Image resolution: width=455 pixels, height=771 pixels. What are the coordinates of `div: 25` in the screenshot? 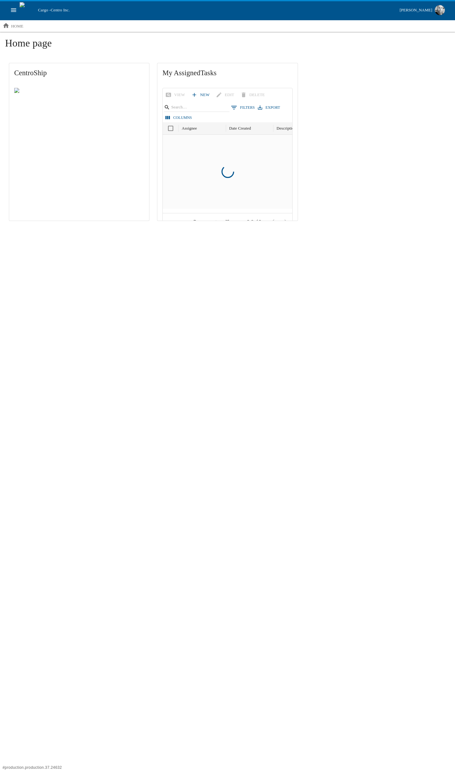 It's located at (229, 221).